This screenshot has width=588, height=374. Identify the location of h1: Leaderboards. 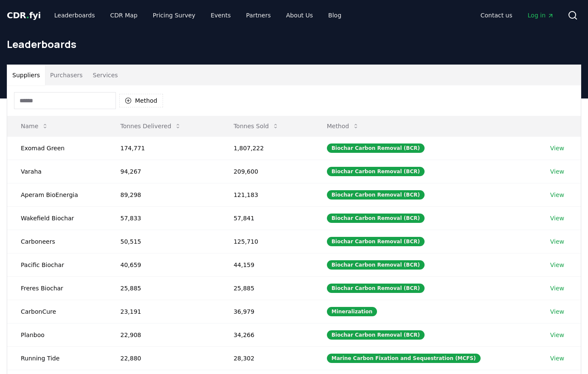
(294, 44).